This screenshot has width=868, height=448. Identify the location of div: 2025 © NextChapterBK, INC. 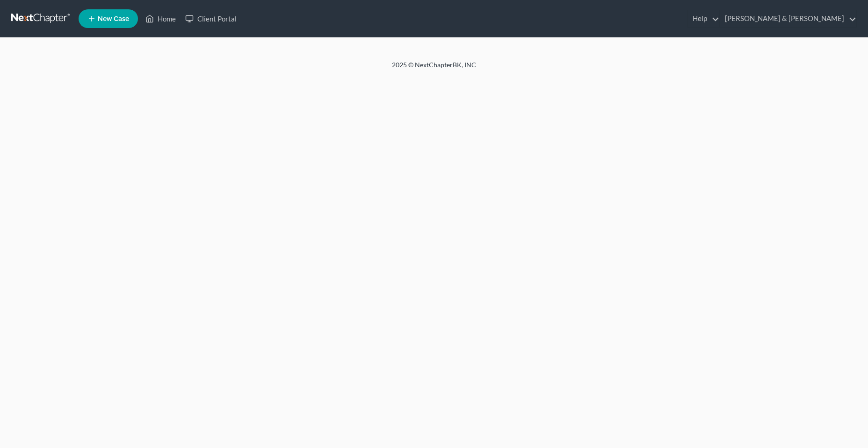
(434, 68).